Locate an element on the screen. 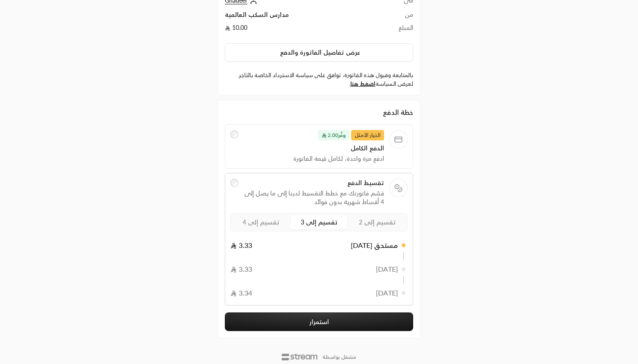 The image size is (638, 364). span: الخيار الأمثل is located at coordinates (367, 135).